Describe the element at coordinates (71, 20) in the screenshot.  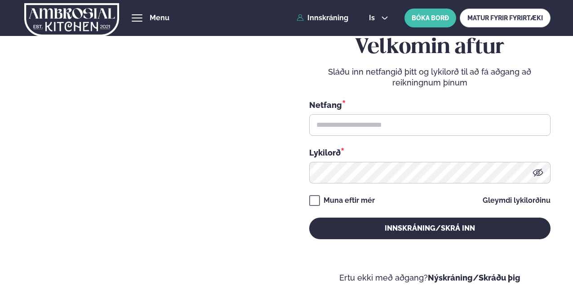
I see `img: logo` at that location.